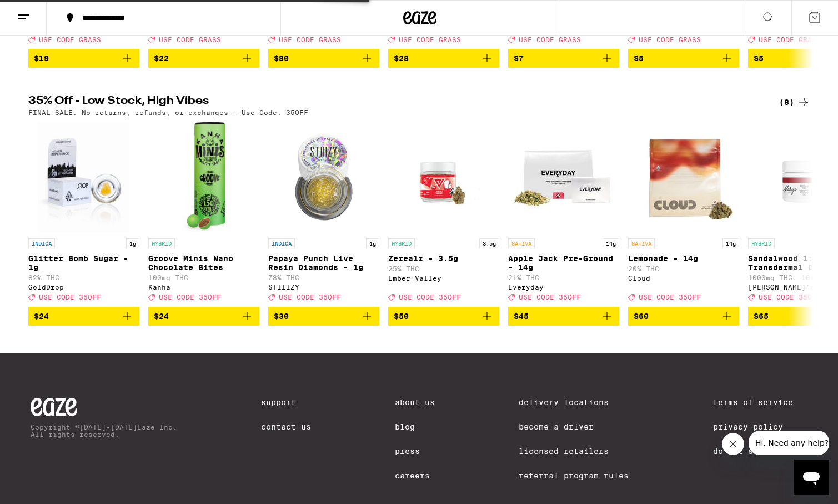 The width and height of the screenshot is (838, 504). What do you see at coordinates (574, 402) in the screenshot?
I see `a: Delivery Locations` at bounding box center [574, 402].